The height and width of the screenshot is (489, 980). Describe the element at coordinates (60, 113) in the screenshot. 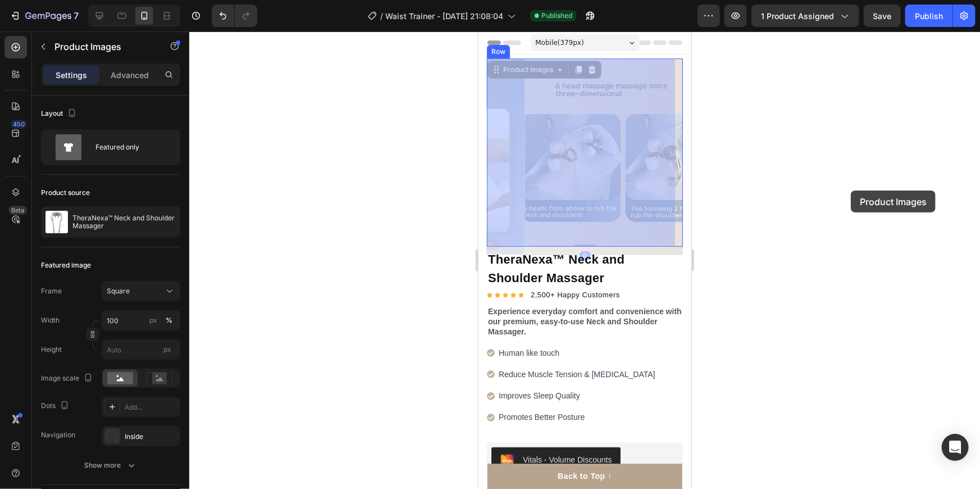

I see `div: Layout` at that location.